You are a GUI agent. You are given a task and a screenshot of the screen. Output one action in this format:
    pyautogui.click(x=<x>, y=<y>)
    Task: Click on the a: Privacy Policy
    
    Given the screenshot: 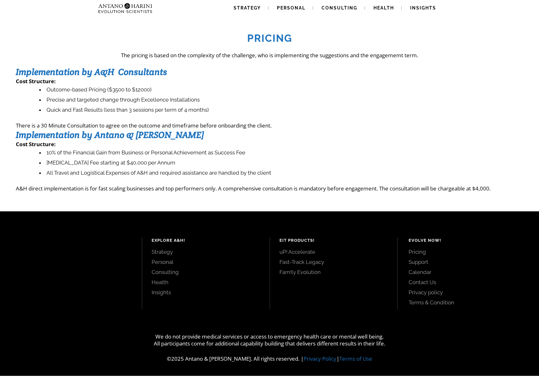 What is the action you would take?
    pyautogui.click(x=320, y=358)
    